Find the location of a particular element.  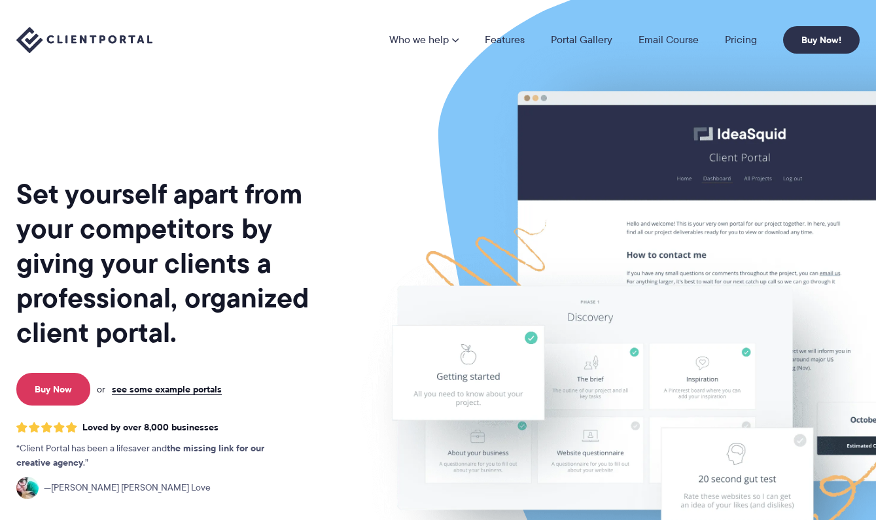

a: Buy Now is located at coordinates (53, 389).